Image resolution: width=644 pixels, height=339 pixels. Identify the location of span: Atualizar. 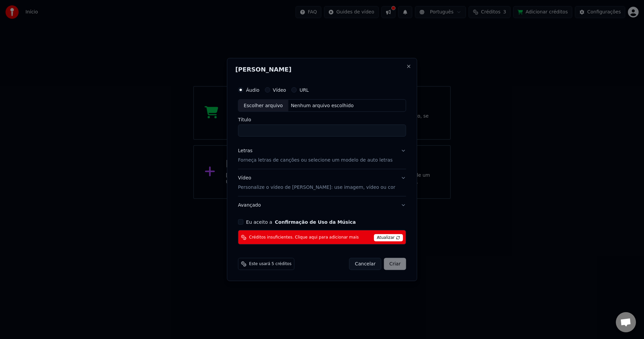
(388, 238).